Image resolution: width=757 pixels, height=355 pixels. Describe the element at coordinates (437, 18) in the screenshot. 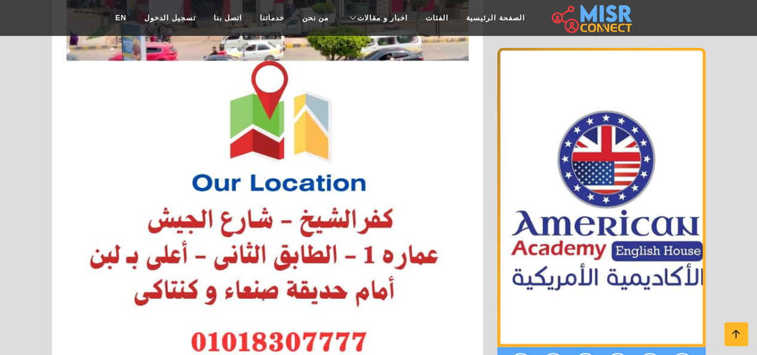

I see `a: الفئات` at that location.